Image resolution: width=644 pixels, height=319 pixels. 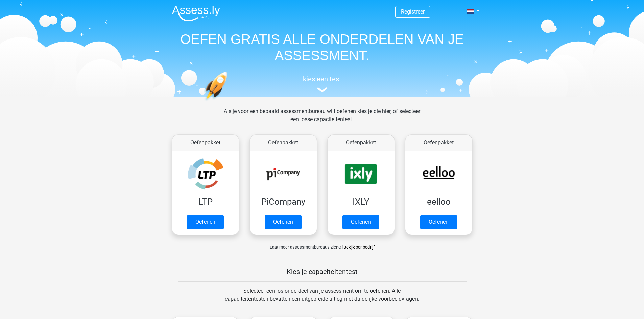 I want to click on div: of, so click(x=322, y=244).